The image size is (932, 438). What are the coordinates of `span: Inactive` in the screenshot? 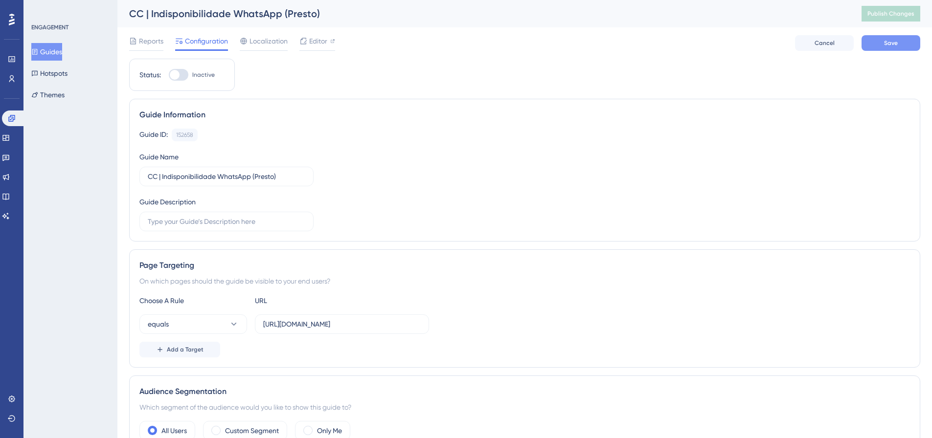 It's located at (203, 75).